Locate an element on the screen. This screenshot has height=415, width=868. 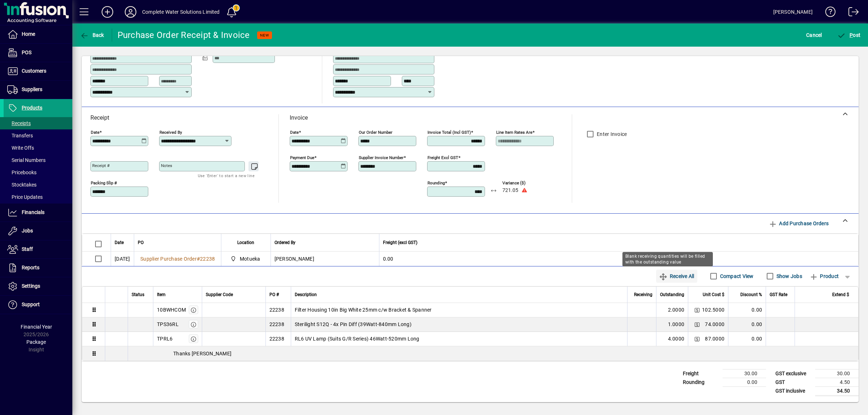
td: 1.0000 is located at coordinates (672, 325).